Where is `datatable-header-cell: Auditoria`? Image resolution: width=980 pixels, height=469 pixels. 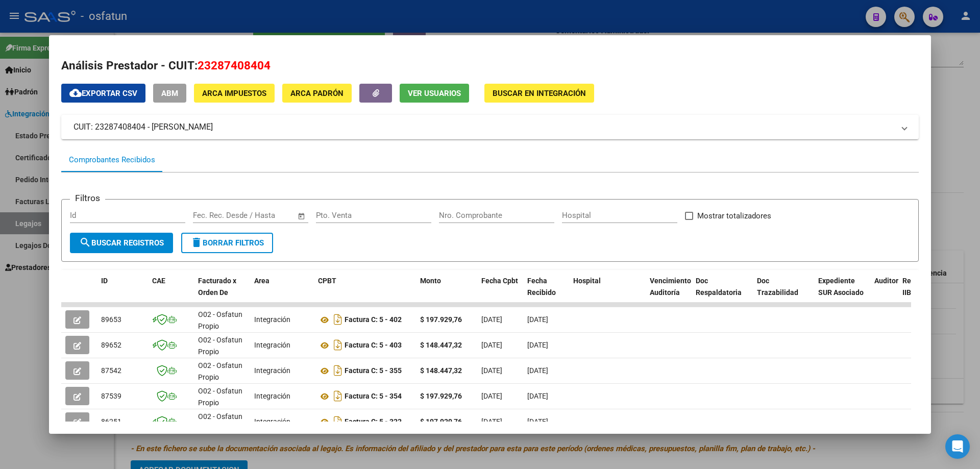 datatable-header-cell: Auditoria is located at coordinates (884, 292).